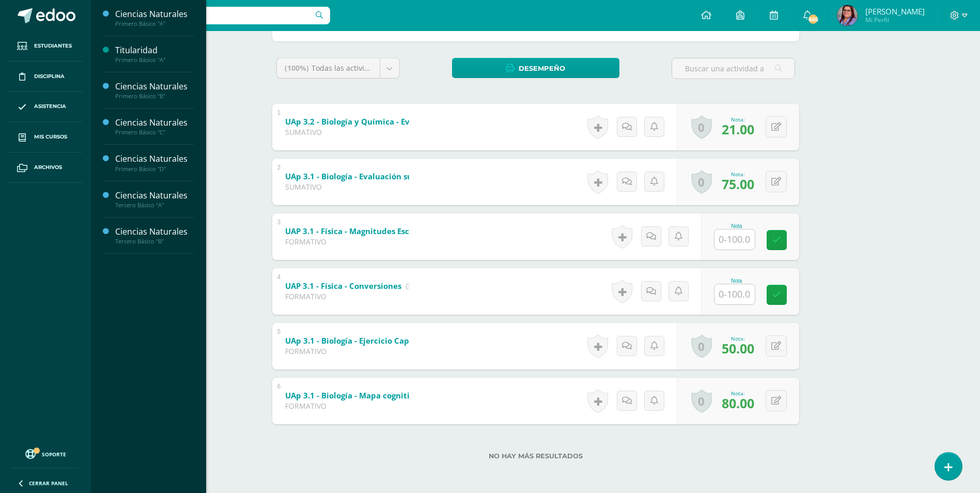 The image size is (980, 493). What do you see at coordinates (49, 77) in the screenshot?
I see `span: Disciplina` at bounding box center [49, 77].